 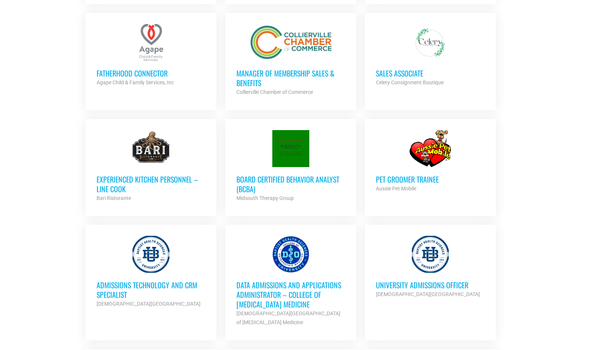 I want to click on h3: Admissions Technology and CRM Specialist, so click(x=151, y=290).